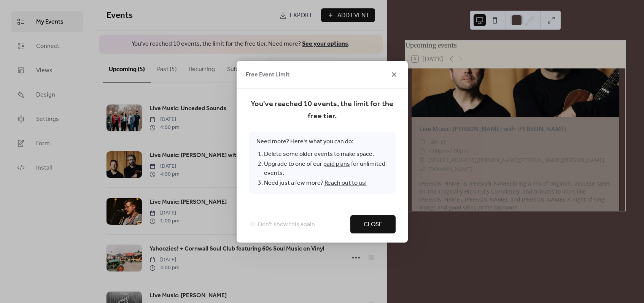 This screenshot has width=644, height=303. What do you see at coordinates (323, 110) in the screenshot?
I see `span: You've reached 10 events, the limit for the free tier.` at bounding box center [323, 110].